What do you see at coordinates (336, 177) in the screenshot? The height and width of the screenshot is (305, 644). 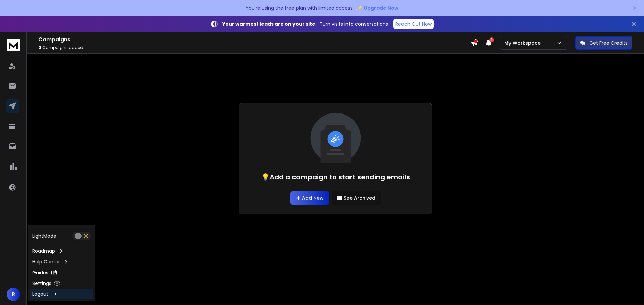 I see `h1: 💡Add a campaign to start sending emails` at bounding box center [336, 177].